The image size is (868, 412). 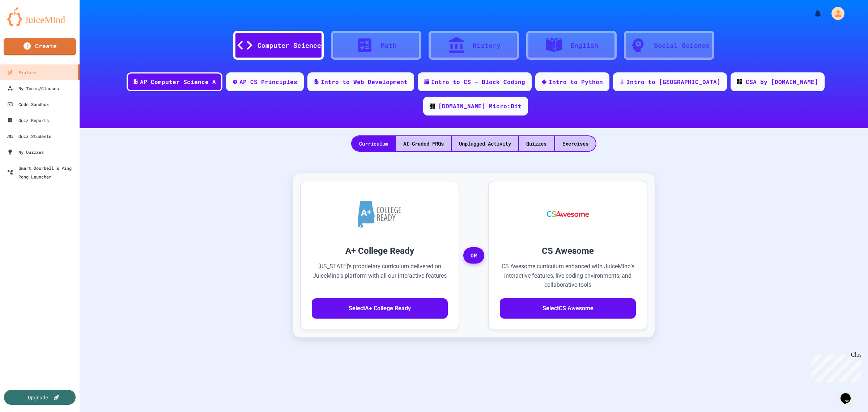 What do you see at coordinates (568, 276) in the screenshot?
I see `p: CS Awesome curriculum enhanced with JuiceMind's interactive features, live coding environments, a...` at bounding box center [568, 276].